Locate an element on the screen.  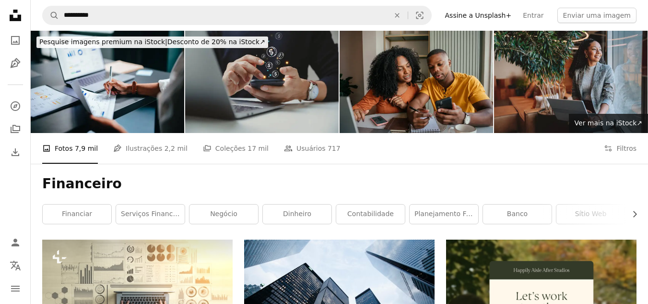
a: contabilidade is located at coordinates (371, 214).